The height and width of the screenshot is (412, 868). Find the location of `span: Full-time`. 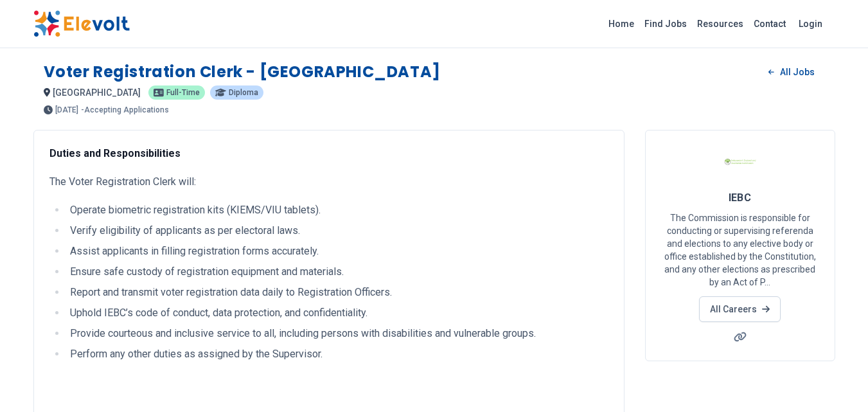

span: Full-time is located at coordinates (183, 93).